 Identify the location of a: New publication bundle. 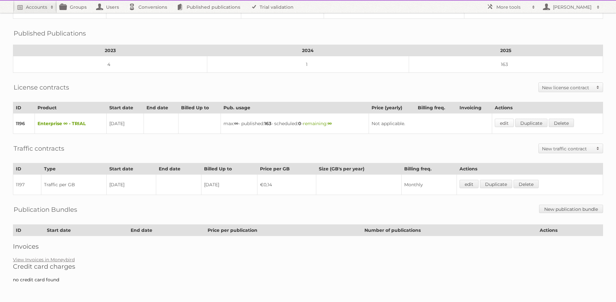
(571, 209).